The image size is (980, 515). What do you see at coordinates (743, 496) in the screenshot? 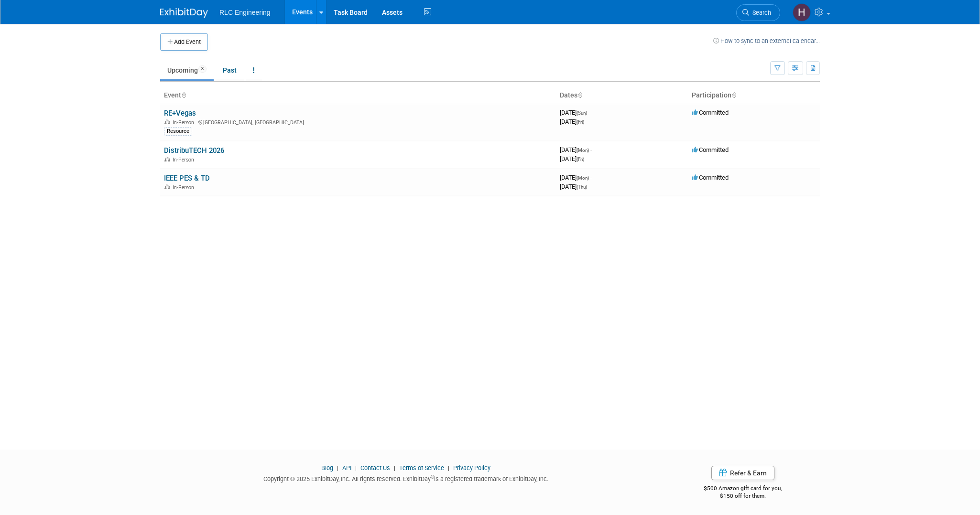
I see `div: $150 off for them.` at bounding box center [743, 496].